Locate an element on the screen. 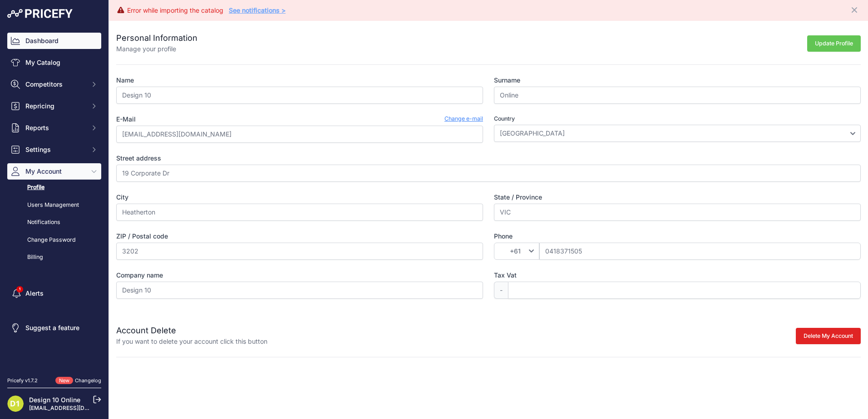 This screenshot has height=419, width=868. div: Error while importing the catalog is located at coordinates (175, 10).